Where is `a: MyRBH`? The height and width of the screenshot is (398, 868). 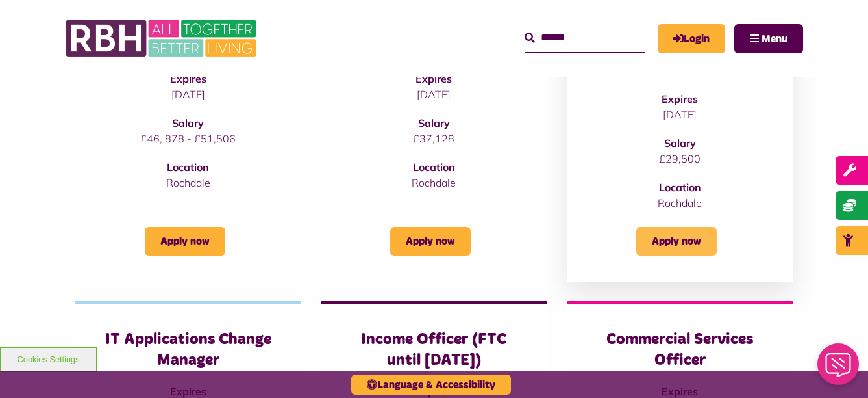 a: MyRBH is located at coordinates (692, 38).